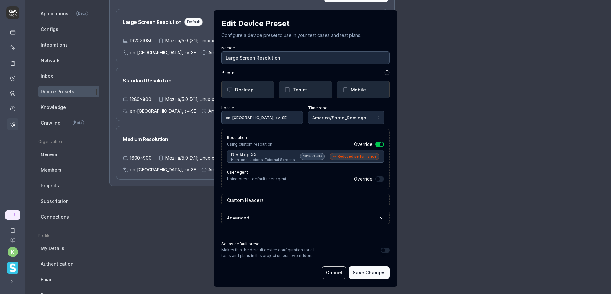 This screenshot has height=294, width=611. What do you see at coordinates (300, 89) in the screenshot?
I see `div: Tablet` at bounding box center [300, 89].